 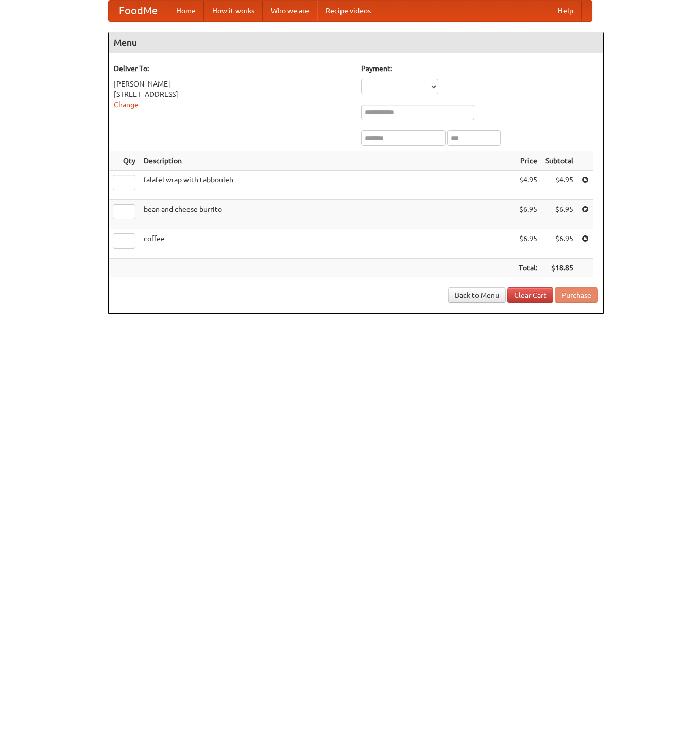 I want to click on th: Total:, so click(x=528, y=268).